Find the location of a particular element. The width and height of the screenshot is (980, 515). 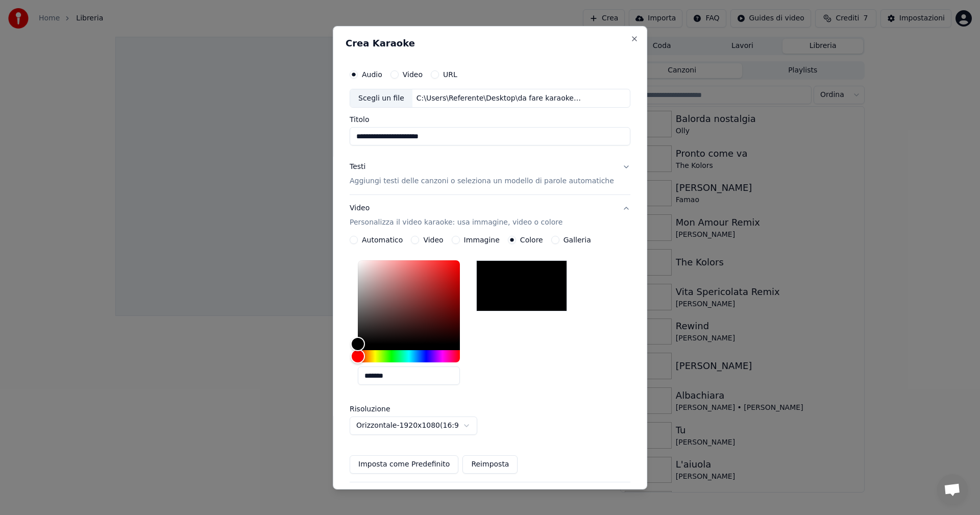

button: TestiAggiungi testi delle canzoni o seleziona un modello di parole automatiche is located at coordinates (490, 174).